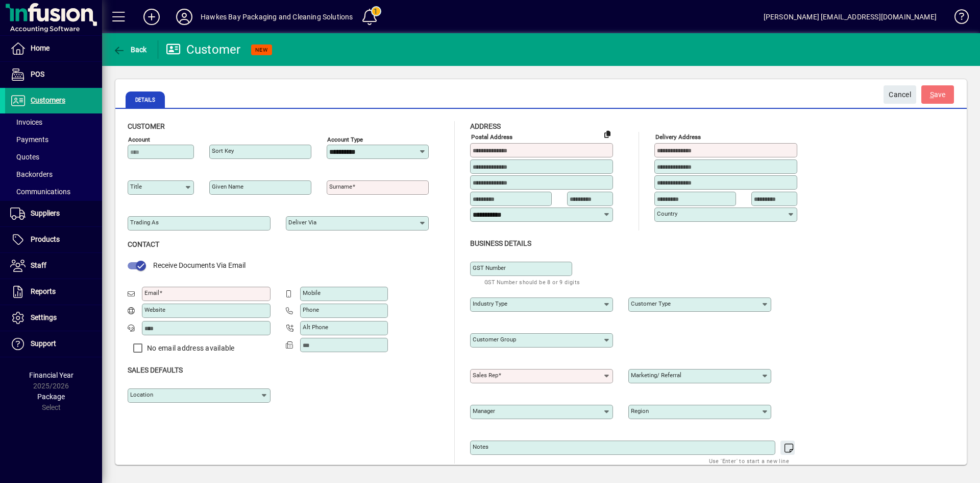  I want to click on mat-label: Trading as, so click(144, 222).